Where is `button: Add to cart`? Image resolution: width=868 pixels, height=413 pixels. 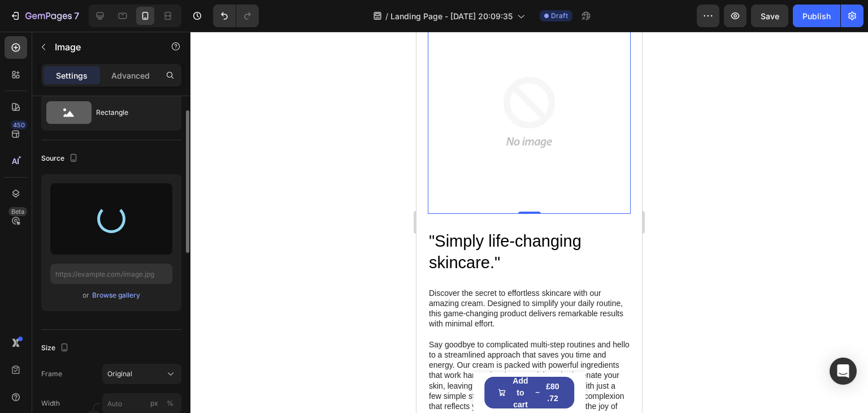
button: Add to cart is located at coordinates (113, 361).